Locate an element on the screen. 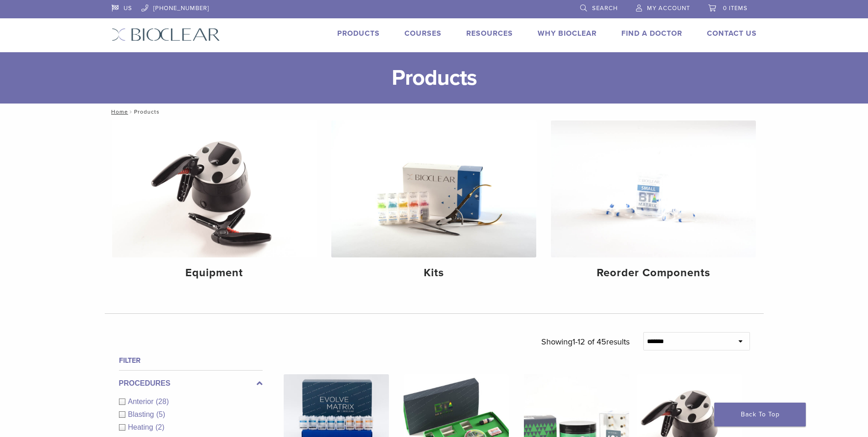  a: Home is located at coordinates (118, 111).